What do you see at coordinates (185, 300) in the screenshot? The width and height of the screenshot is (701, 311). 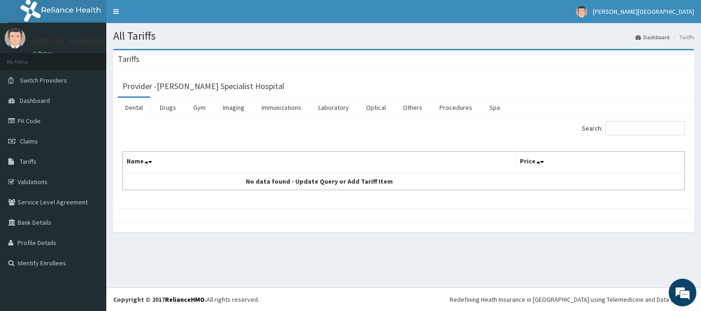 I see `a: RelianceHMO` at bounding box center [185, 300].